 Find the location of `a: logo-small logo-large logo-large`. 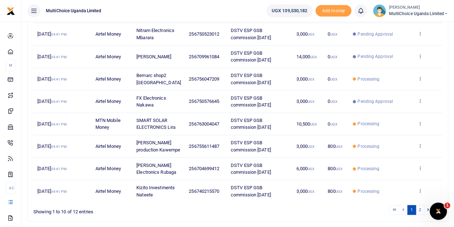

a: logo-small logo-large logo-large is located at coordinates (11, 10).